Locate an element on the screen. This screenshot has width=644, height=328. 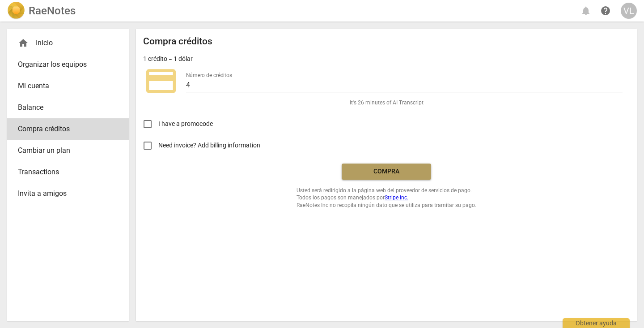
span: Usted será redirigido a la página web del proveedor de servicios de pago. Todos los pagos son man... is located at coordinates (386, 198).